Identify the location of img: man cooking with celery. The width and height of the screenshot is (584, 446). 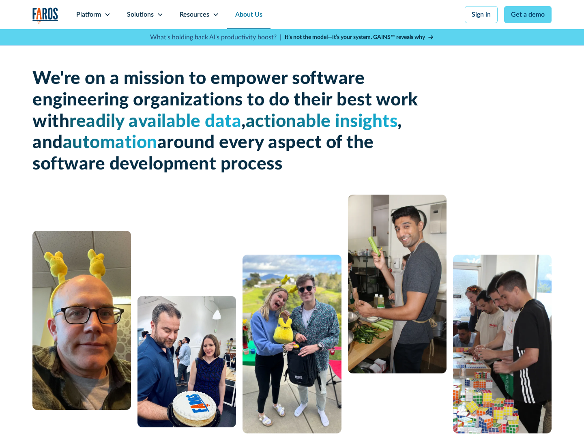
(397, 284).